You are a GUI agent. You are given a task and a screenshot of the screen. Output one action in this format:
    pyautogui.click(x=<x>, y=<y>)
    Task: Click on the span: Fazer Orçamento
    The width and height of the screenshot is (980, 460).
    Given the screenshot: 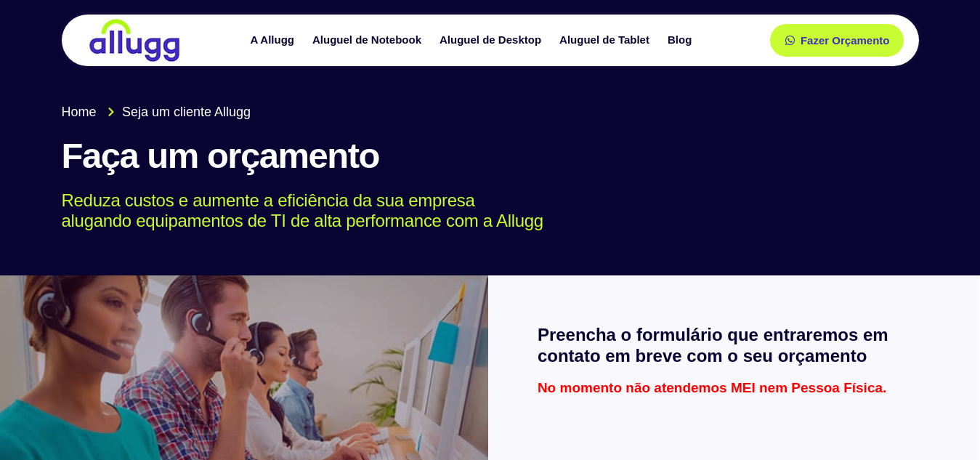 What is the action you would take?
    pyautogui.click(x=845, y=40)
    